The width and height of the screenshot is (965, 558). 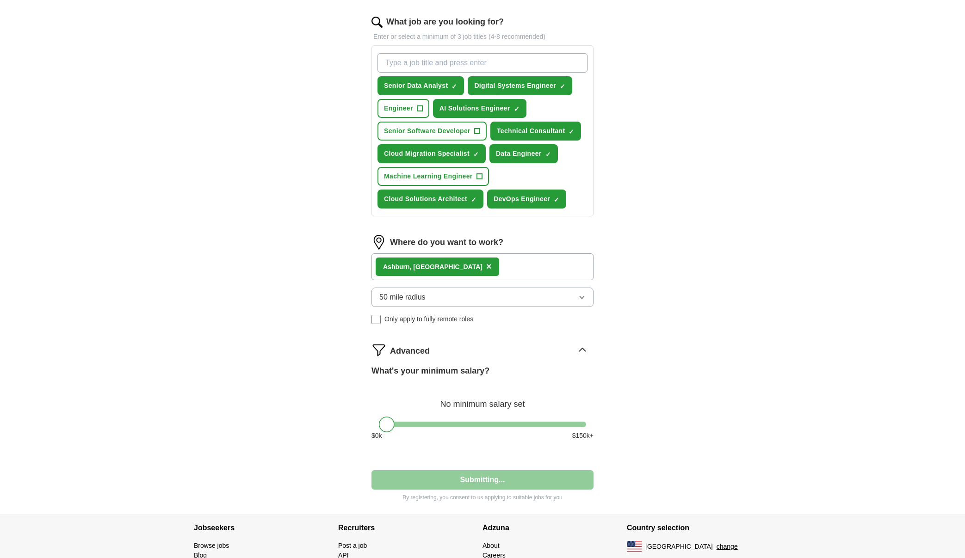 What do you see at coordinates (699, 528) in the screenshot?
I see `h4: Country selection` at bounding box center [699, 528].